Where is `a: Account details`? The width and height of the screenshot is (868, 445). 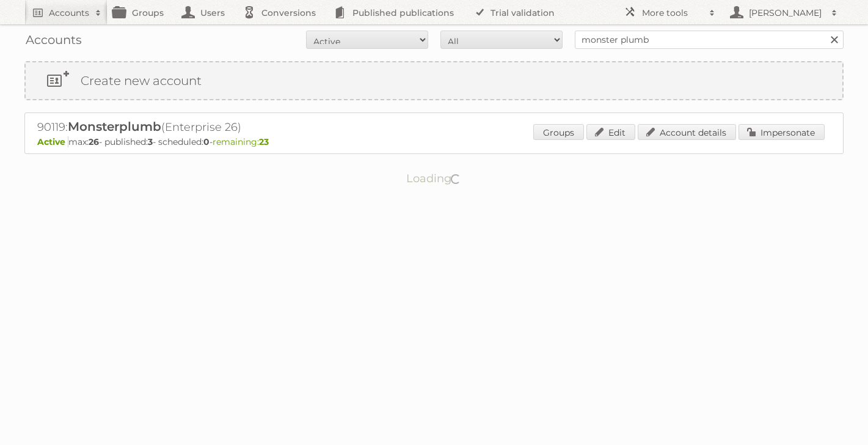
a: Account details is located at coordinates (687, 132).